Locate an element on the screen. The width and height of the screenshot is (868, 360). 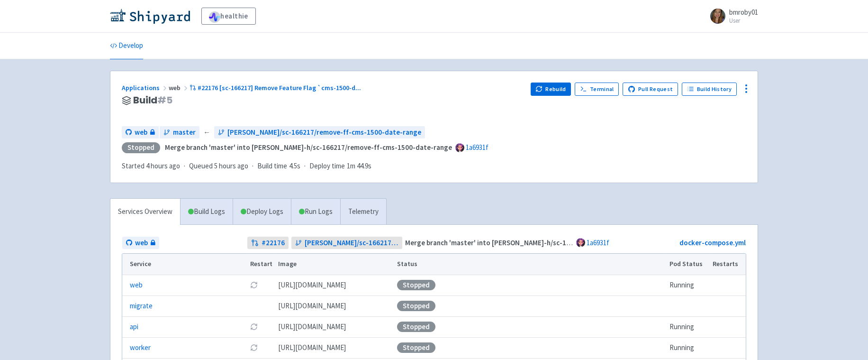
a: Applications is located at coordinates (145, 88).